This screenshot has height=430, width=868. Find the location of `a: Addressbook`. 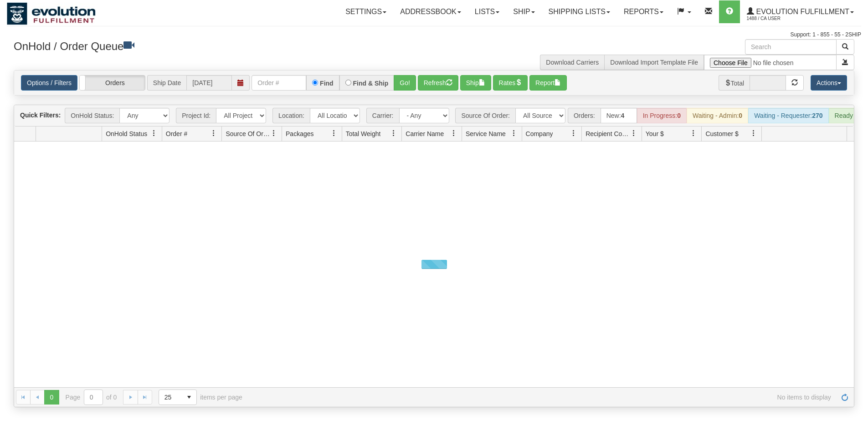

a: Addressbook is located at coordinates (430, 12).